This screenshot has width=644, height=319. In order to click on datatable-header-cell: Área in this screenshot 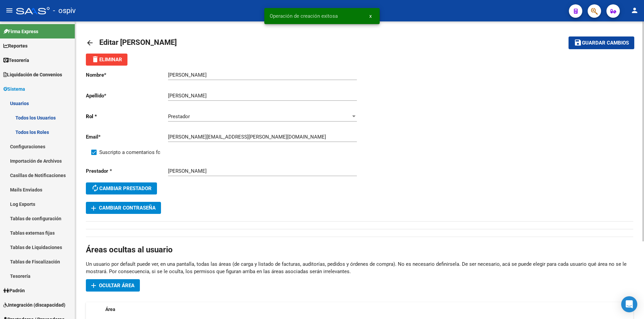, I will do `click(366, 309)`.